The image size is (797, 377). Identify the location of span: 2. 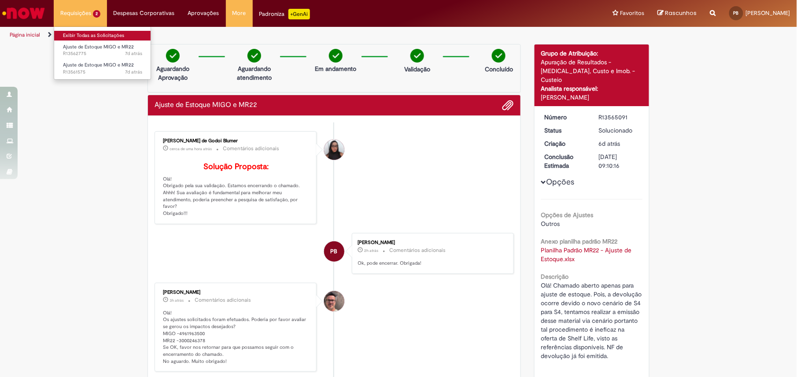
(96, 14).